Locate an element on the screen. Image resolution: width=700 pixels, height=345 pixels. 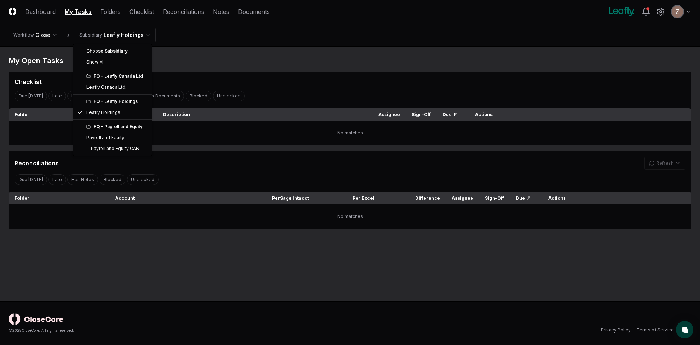
span: Show All is located at coordinates (96, 62).